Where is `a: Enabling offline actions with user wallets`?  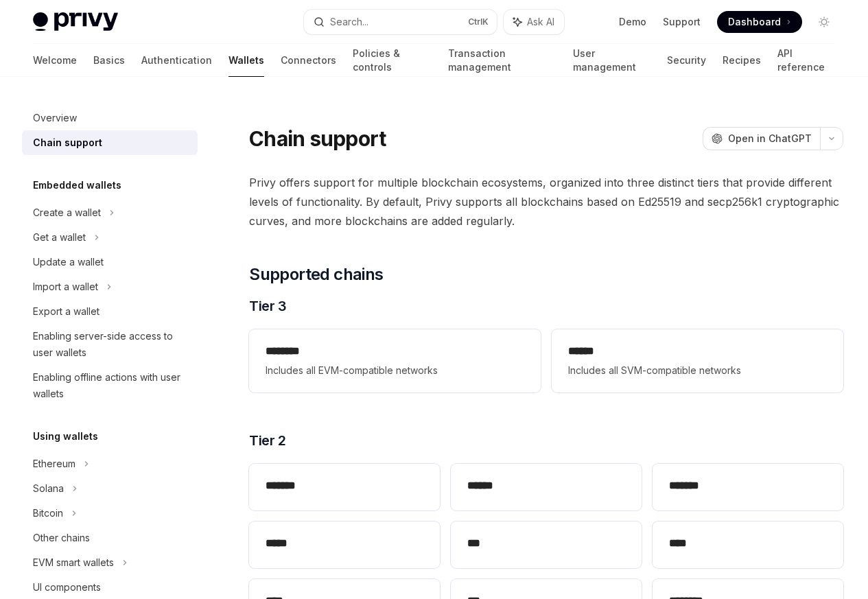 a: Enabling offline actions with user wallets is located at coordinates (110, 386).